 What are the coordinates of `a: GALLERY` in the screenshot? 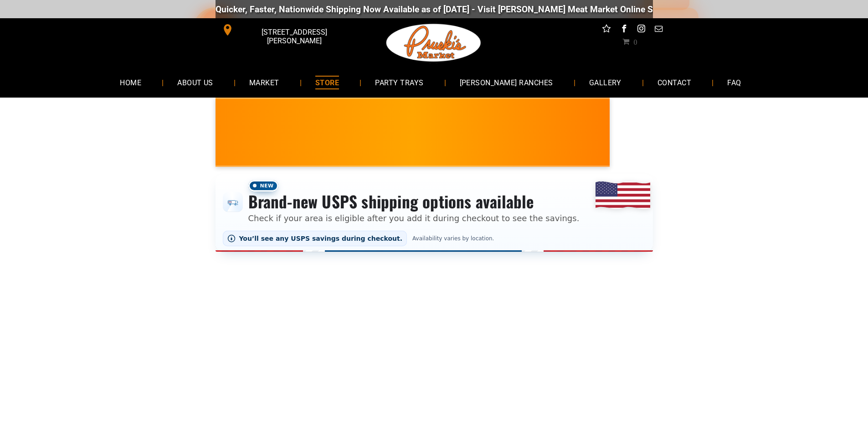 It's located at (605, 82).